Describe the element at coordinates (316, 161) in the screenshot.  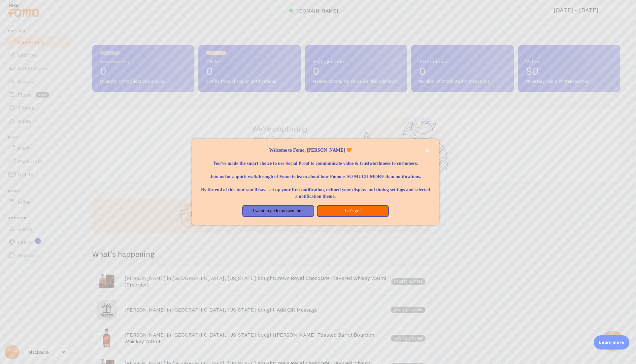
I see `p: You've made the smart choice to use Social Proof to communicate value & trustworthiness to custom...` at that location.